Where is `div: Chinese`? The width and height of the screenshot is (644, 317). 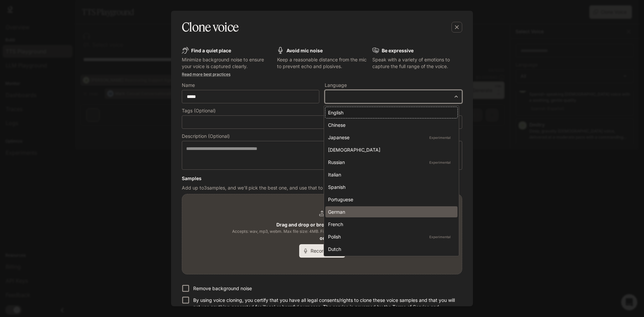 div: Chinese is located at coordinates (390, 125).